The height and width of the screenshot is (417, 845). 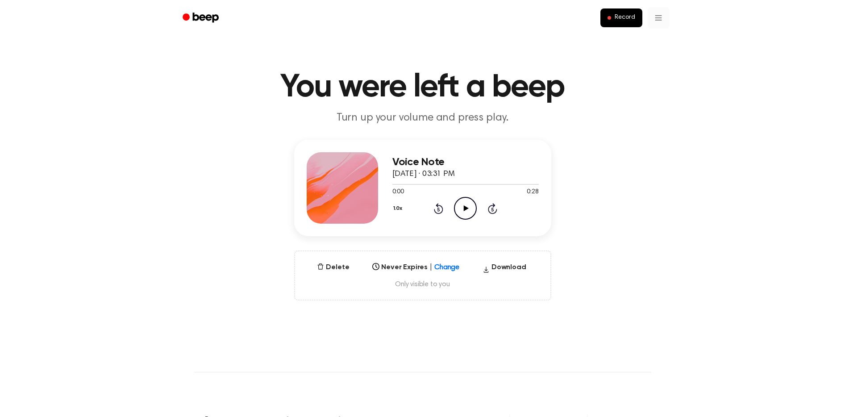 What do you see at coordinates (423, 87) in the screenshot?
I see `h1: You were left a beep` at bounding box center [423, 87].